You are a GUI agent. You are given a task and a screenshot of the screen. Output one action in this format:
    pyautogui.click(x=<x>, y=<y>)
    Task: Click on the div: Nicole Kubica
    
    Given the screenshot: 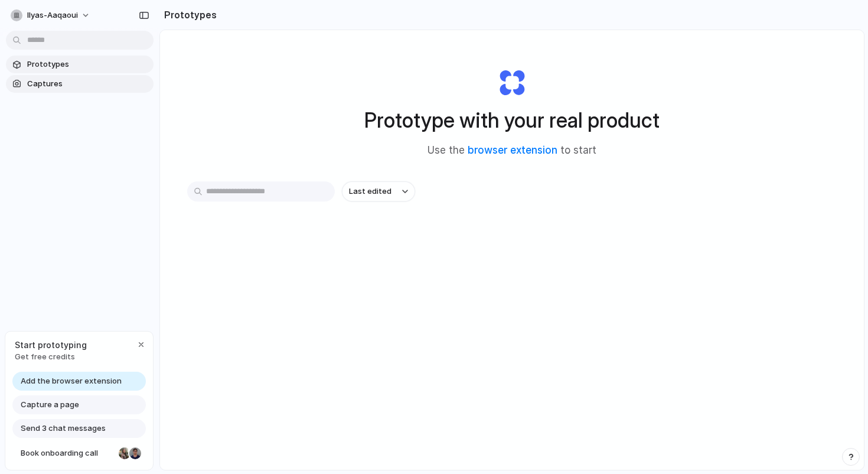 What is the action you would take?
    pyautogui.click(x=125, y=454)
    